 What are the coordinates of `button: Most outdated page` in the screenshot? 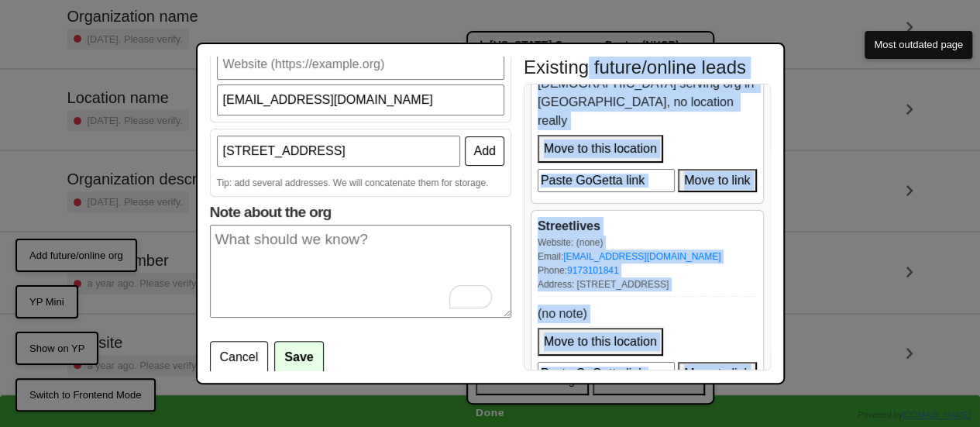 It's located at (918, 45).